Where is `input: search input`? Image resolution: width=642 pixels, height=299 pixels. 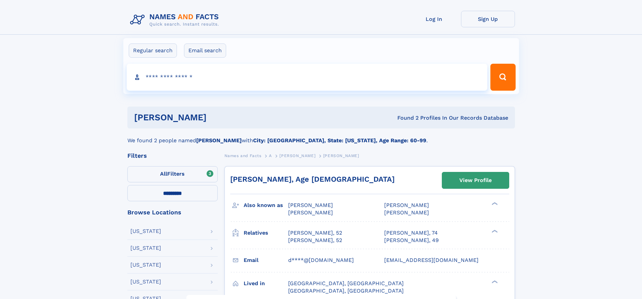
input: search input is located at coordinates (307, 77).